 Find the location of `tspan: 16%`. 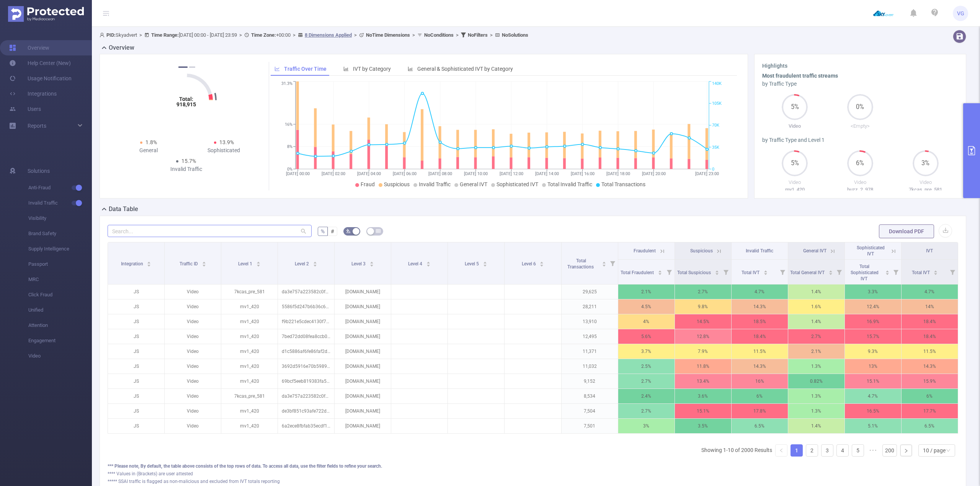

tspan: 16% is located at coordinates (289, 124).